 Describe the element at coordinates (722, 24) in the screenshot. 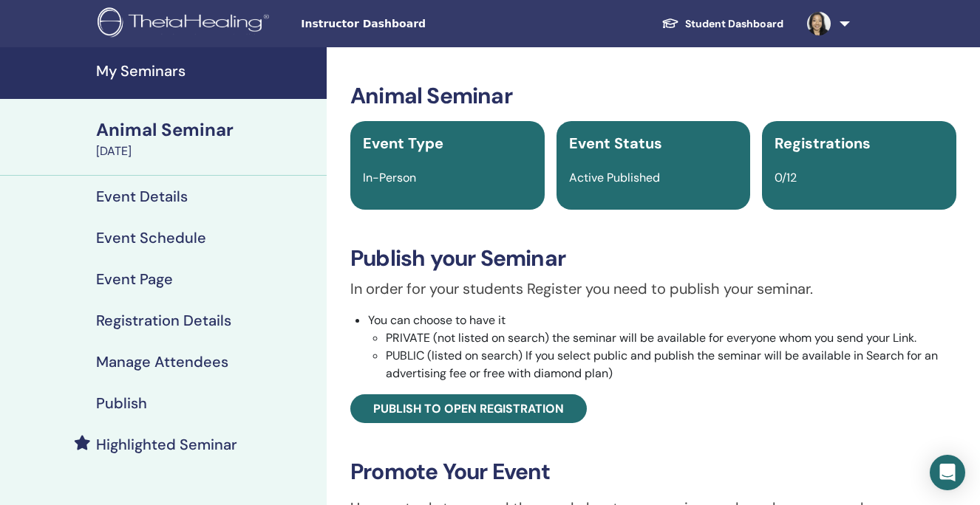

I see `a: Student Dashboard` at that location.